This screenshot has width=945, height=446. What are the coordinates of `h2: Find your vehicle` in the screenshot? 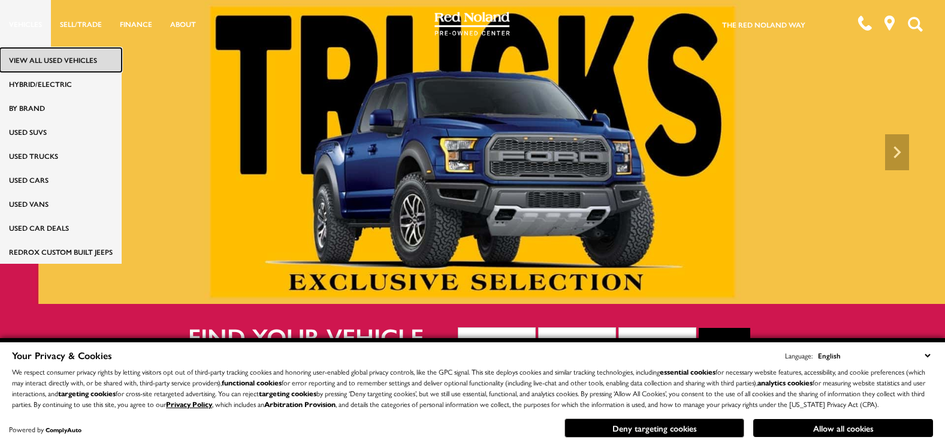 It's located at (323, 336).